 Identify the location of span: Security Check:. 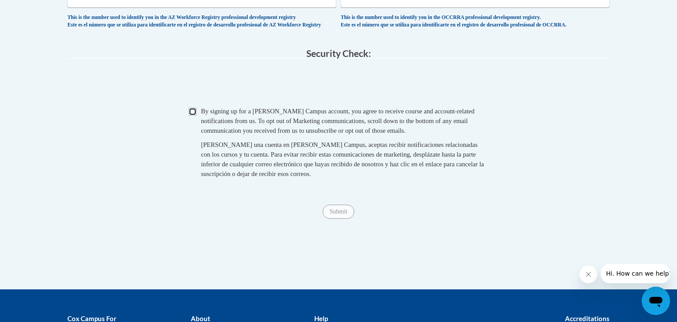
(339, 53).